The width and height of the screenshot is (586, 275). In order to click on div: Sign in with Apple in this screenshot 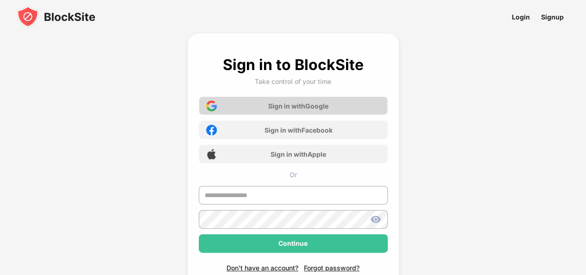, I will do `click(298, 154)`.